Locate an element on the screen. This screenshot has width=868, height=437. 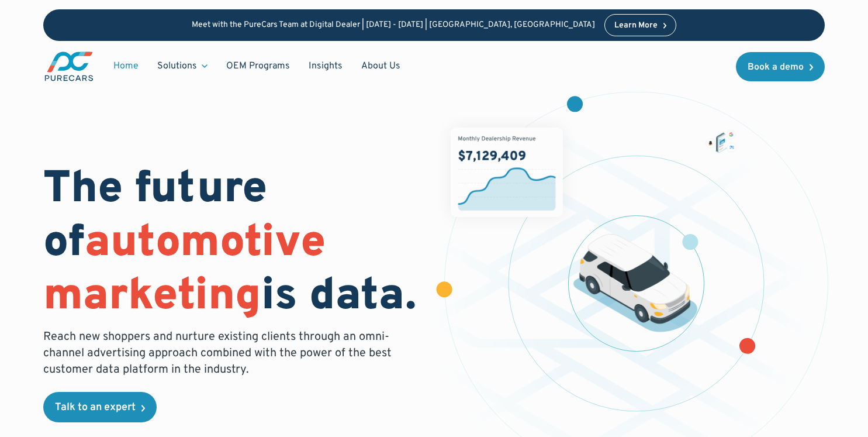
div: Learn More is located at coordinates (636, 26).